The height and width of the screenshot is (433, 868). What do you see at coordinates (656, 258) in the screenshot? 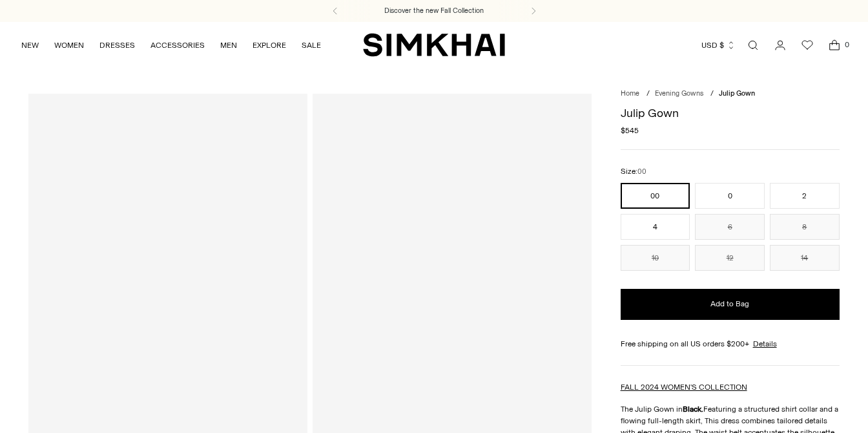
I see `button: 10` at bounding box center [656, 258].